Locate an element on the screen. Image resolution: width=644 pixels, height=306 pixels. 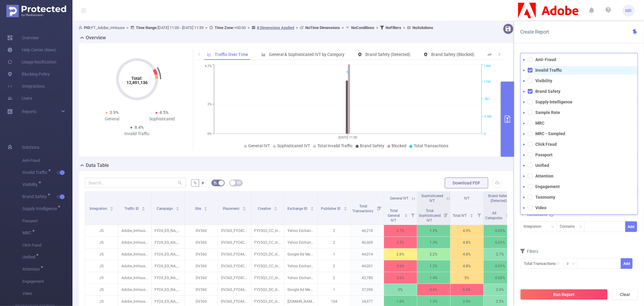
b: No Solutions is located at coordinates (423, 28).